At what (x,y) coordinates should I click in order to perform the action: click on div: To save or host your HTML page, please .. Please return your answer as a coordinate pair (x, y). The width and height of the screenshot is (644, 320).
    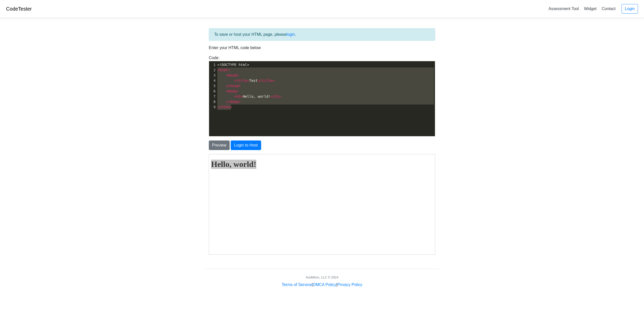
    Looking at the image, I should click on (322, 35).